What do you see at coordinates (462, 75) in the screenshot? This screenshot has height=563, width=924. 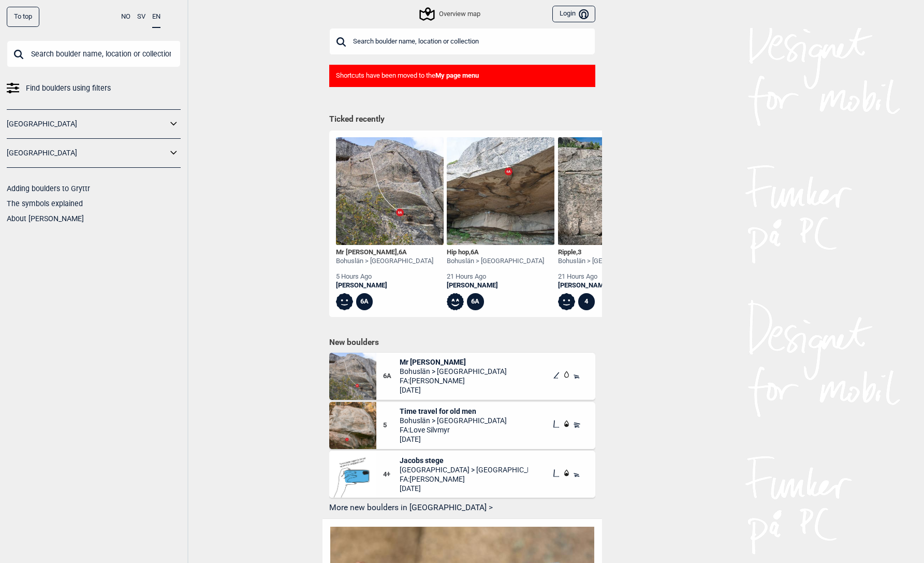 I see `div: Shortcuts have been moved to the` at bounding box center [462, 75].